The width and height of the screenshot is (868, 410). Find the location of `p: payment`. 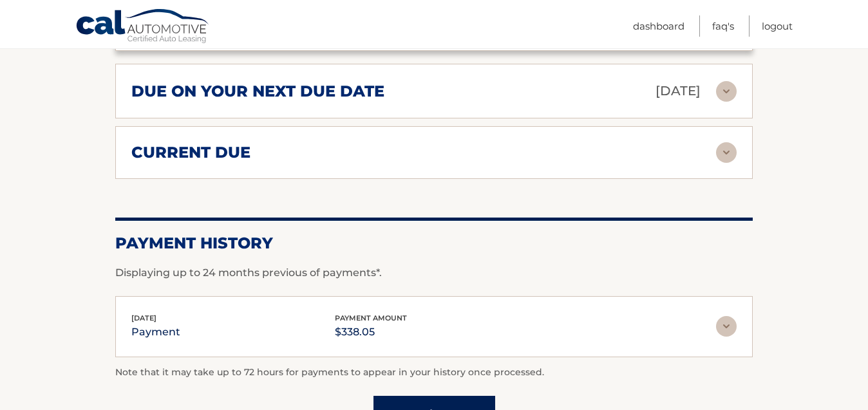

p: payment is located at coordinates (156, 332).